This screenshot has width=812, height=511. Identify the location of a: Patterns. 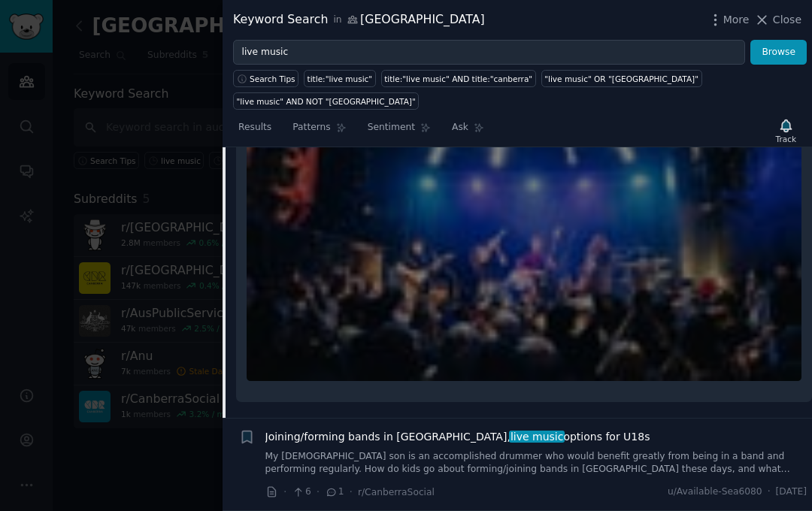
(319, 131).